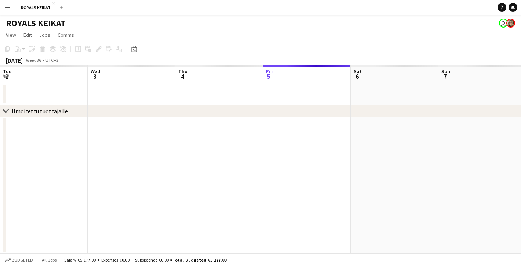 The image size is (521, 266). Describe the element at coordinates (52, 60) in the screenshot. I see `div: UTC+3` at that location.